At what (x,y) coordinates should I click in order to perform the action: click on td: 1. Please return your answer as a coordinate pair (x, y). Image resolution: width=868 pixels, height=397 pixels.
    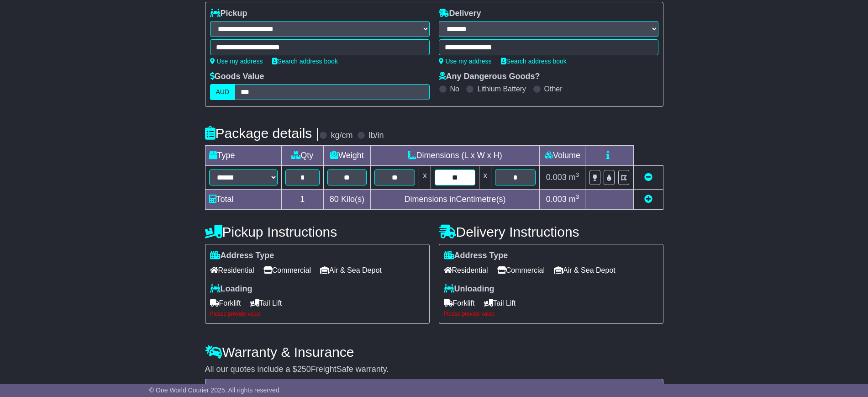
    Looking at the image, I should click on (302, 200).